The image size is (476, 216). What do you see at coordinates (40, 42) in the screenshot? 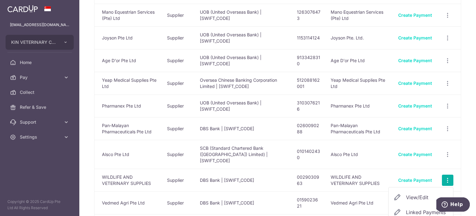
I see `button: KIN VETERINARY CLINIC PTE. LTD.` at bounding box center [40, 42].